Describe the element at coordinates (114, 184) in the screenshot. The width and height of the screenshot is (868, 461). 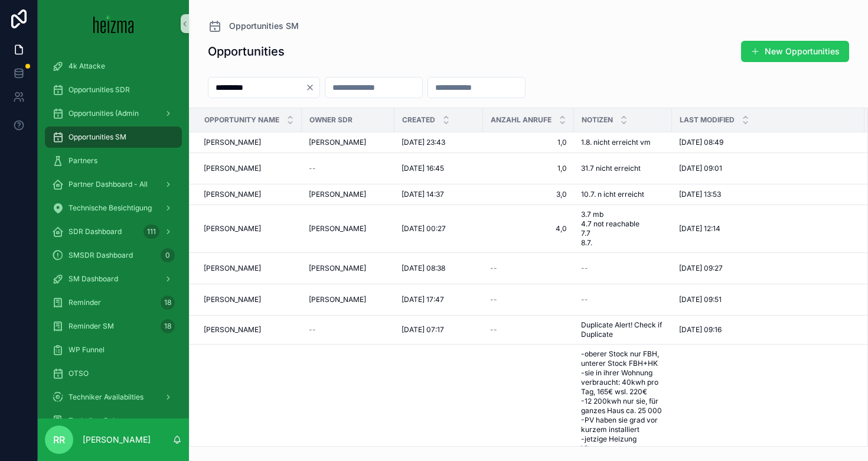
I see `a: Partner Dashboard - All` at that location.